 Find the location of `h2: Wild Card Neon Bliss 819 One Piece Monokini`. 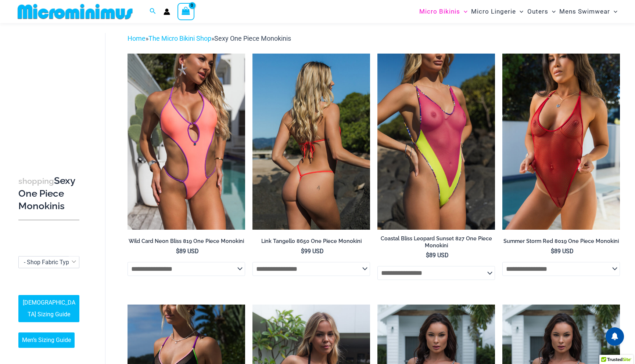

h2: Wild Card Neon Bliss 819 One Piece Monokini is located at coordinates (187, 241).